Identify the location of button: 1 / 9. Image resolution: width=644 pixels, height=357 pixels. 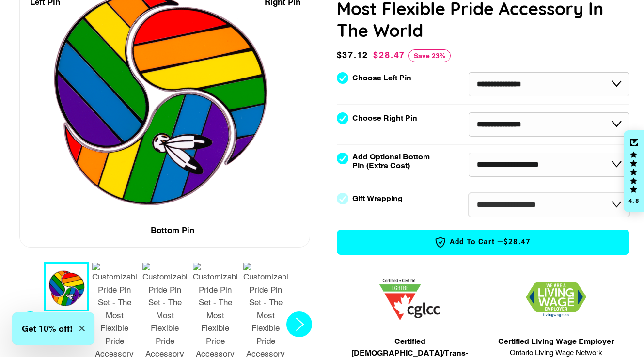
(66, 287).